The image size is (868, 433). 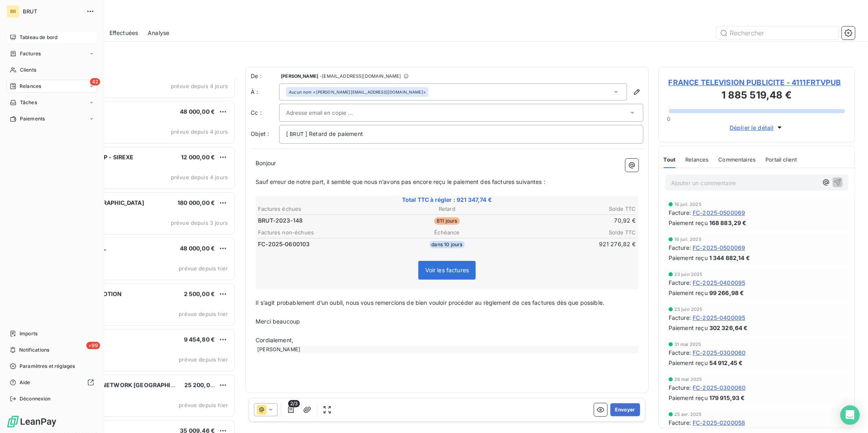 What do you see at coordinates (266, 163) in the screenshot?
I see `span: Bonjour` at bounding box center [266, 163].